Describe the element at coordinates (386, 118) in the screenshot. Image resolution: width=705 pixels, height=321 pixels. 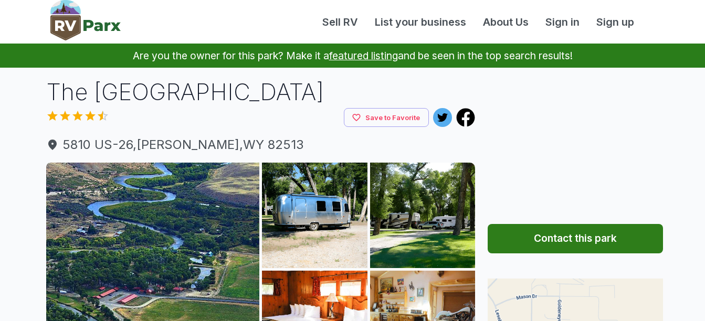
I see `button: Save to Favorite` at that location.